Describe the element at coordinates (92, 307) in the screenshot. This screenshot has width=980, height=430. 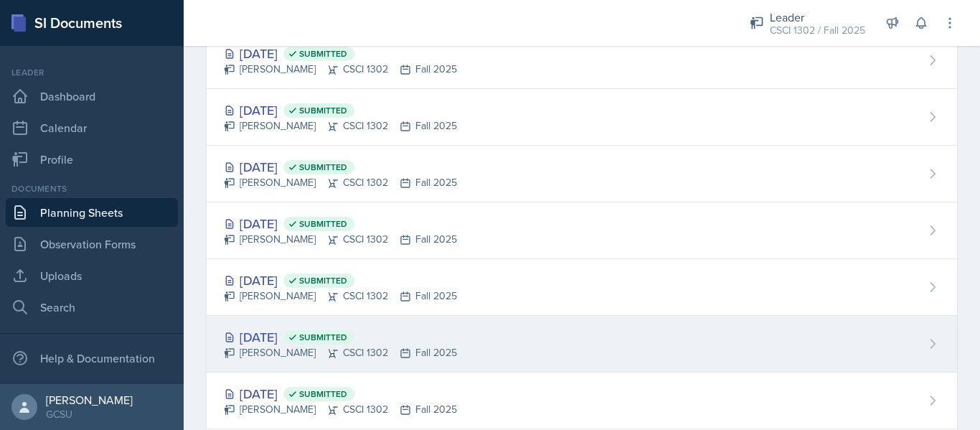
I see `a: Search` at that location.